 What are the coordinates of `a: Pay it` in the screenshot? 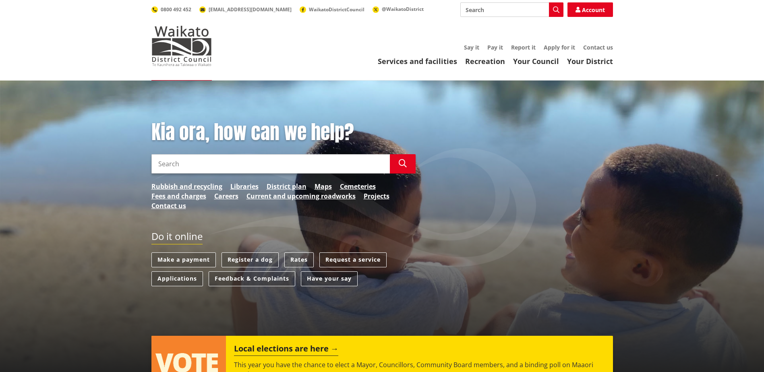 It's located at (495, 47).